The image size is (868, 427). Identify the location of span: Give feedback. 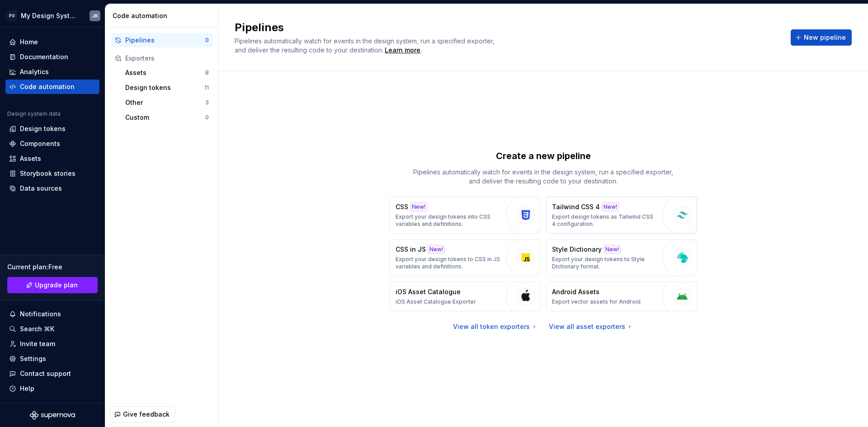
(146, 414).